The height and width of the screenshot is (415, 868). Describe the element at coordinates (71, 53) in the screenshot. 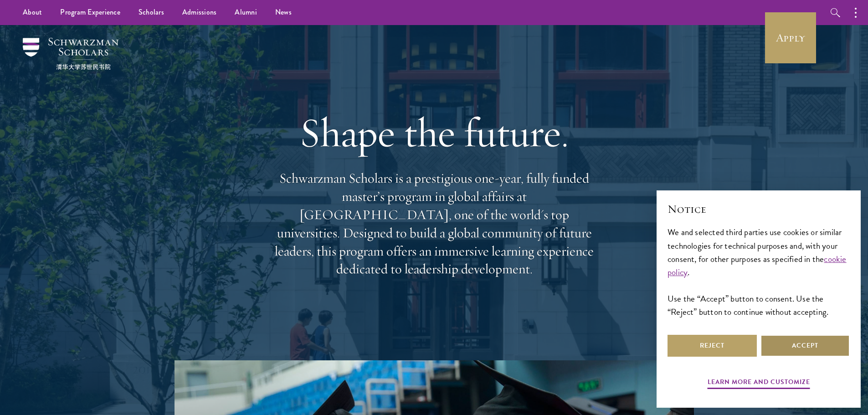

I see `img: Schwarzman Scholars` at that location.